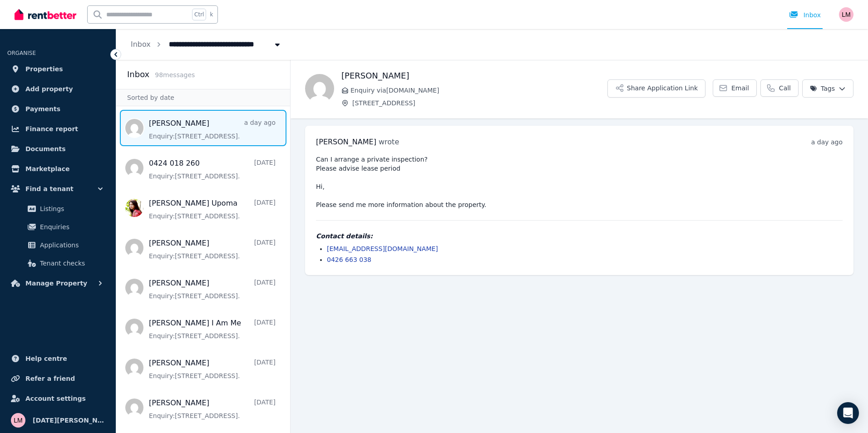  I want to click on span: Applications, so click(70, 246).